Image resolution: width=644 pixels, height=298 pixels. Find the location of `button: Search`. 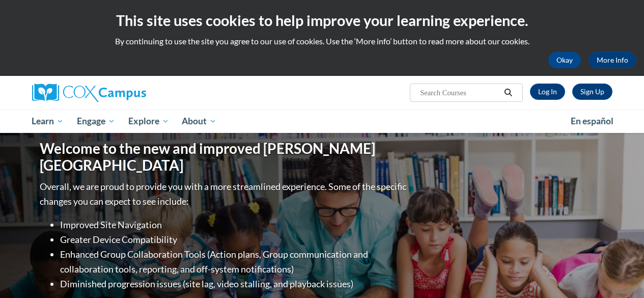

button: Search is located at coordinates (508, 92).